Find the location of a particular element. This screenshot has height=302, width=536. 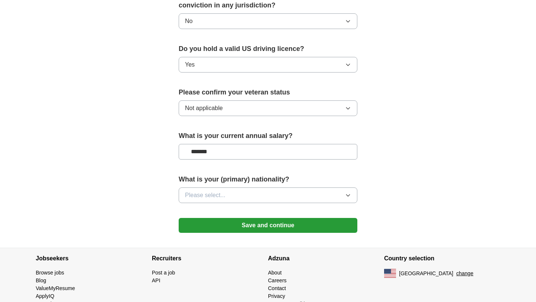

h4: Country selection is located at coordinates (443, 259).